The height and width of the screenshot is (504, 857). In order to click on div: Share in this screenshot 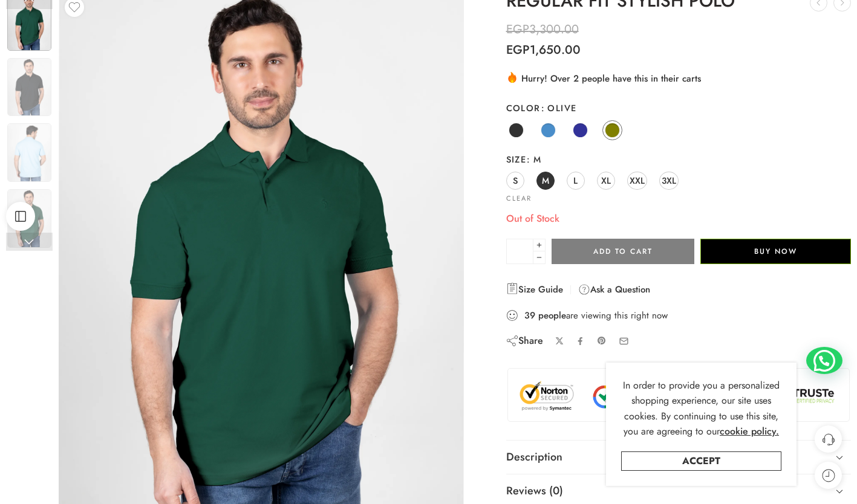, I will do `click(524, 341)`.